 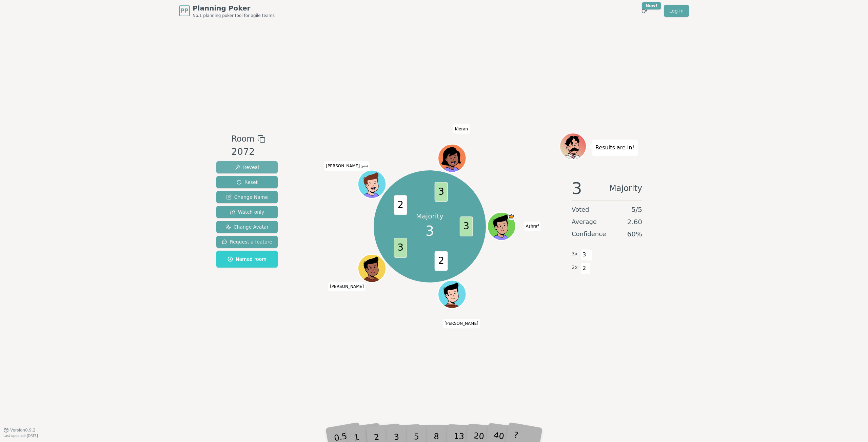 What do you see at coordinates (575, 254) in the screenshot?
I see `span: 3 x` at bounding box center [575, 254].